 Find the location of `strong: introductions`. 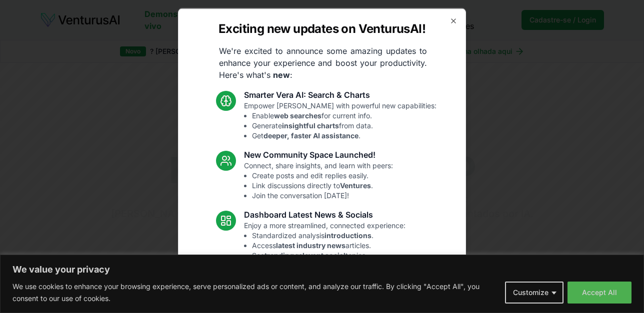

strong: introductions is located at coordinates (348, 235).